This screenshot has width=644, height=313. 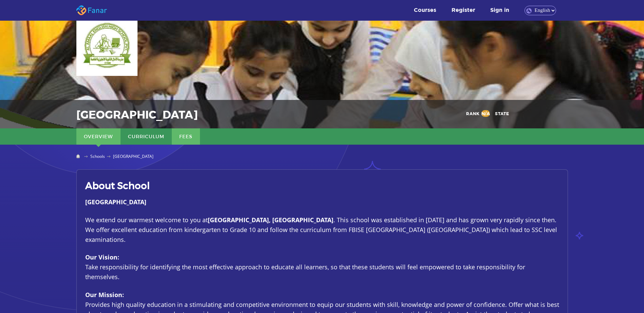 What do you see at coordinates (502, 114) in the screenshot?
I see `span: State` at bounding box center [502, 114].